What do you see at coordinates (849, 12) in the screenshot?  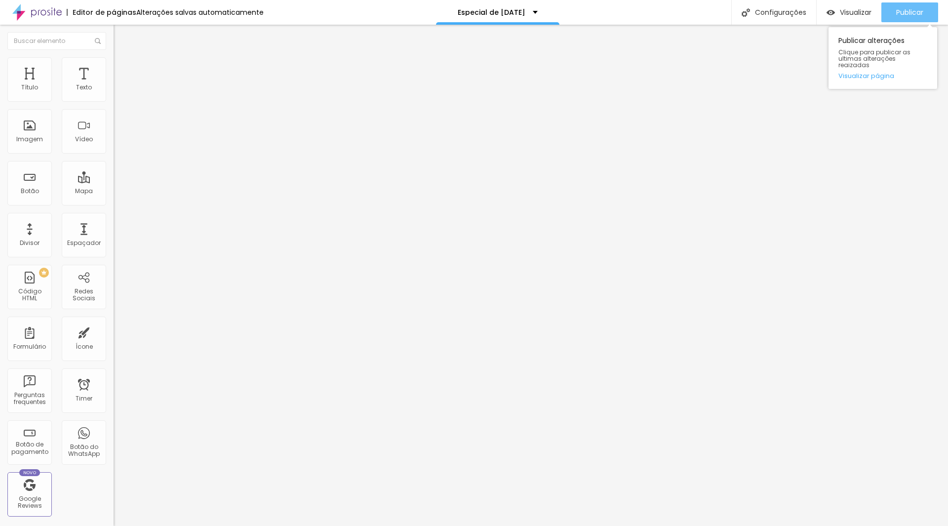 I see `button: Visualizar` at bounding box center [849, 12].